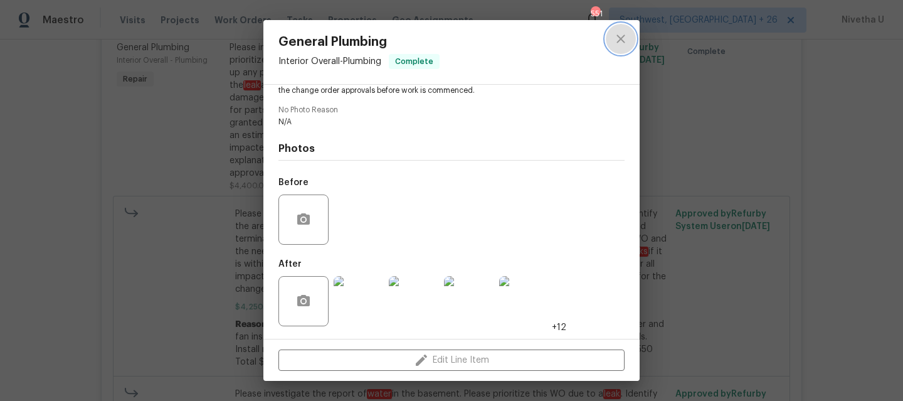 The width and height of the screenshot is (903, 401). Describe the element at coordinates (621, 39) in the screenshot. I see `button: close` at that location.